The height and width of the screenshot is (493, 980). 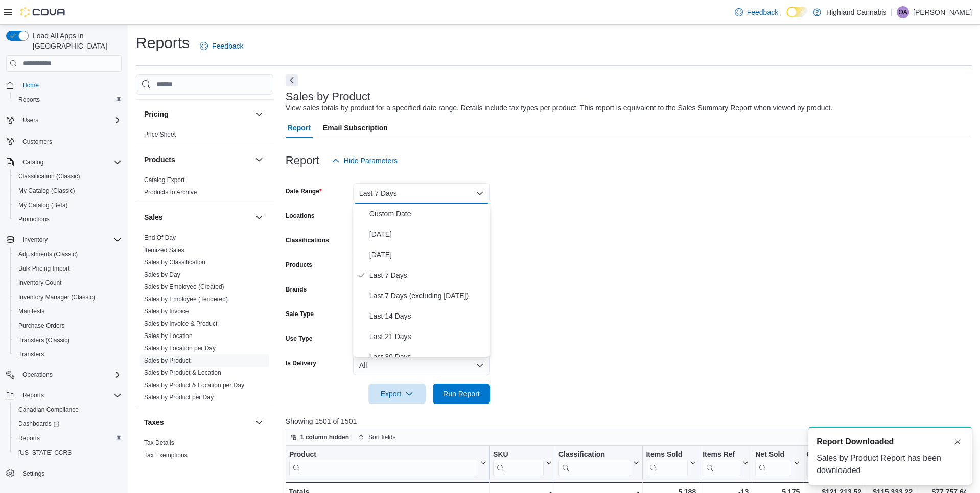 I want to click on a: End Of Day, so click(x=160, y=238).